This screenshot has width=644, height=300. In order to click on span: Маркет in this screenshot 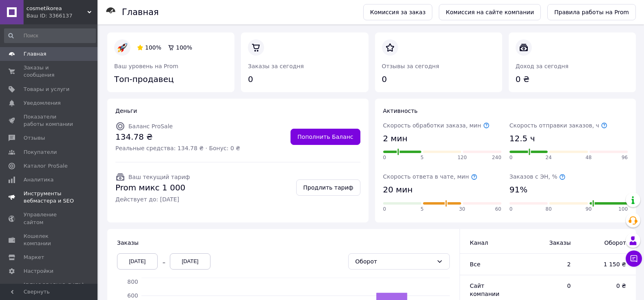, I will do `click(34, 258)`.